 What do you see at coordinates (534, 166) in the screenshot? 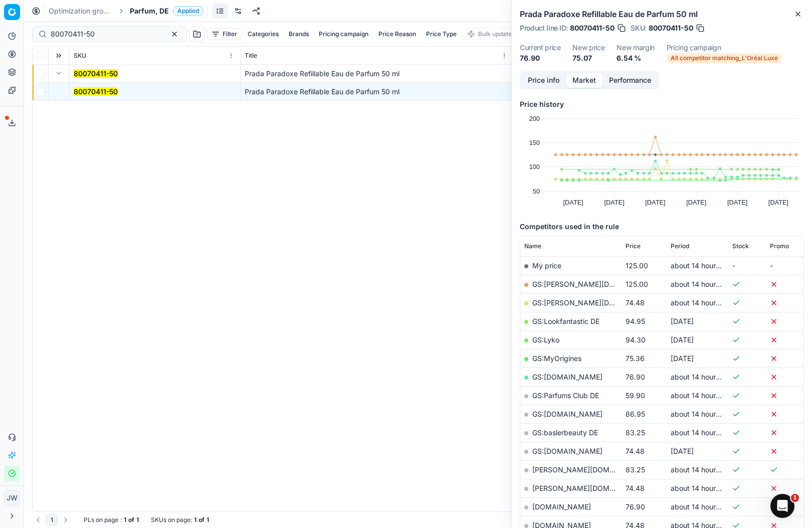
I see `text: 100` at bounding box center [534, 166].